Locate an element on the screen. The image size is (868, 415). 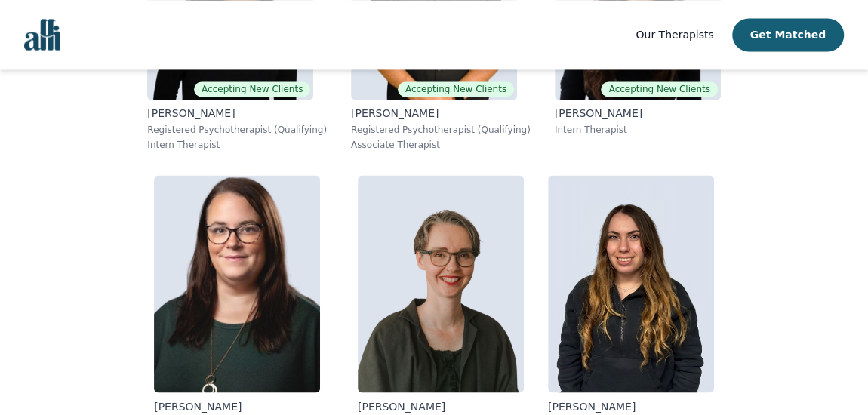
p: Associate Therapist is located at coordinates (441, 144).